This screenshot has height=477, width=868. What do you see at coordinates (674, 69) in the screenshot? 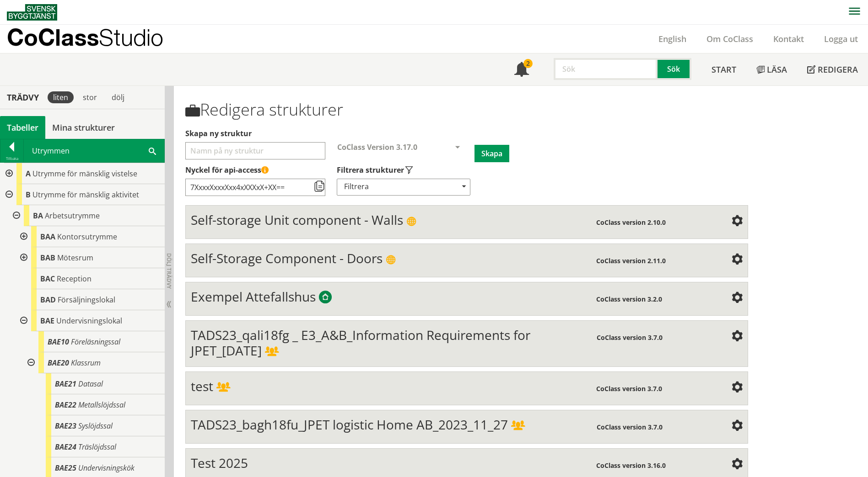
I see `button: Sök` at bounding box center [674, 69].